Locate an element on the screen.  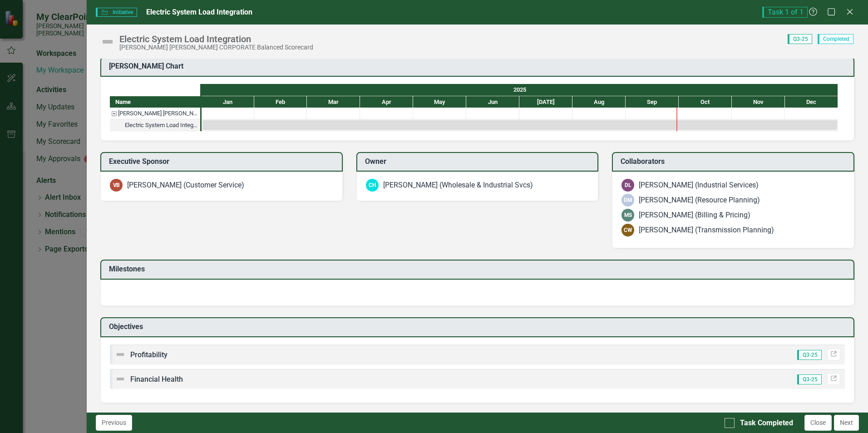
div: Jan is located at coordinates (228, 102).